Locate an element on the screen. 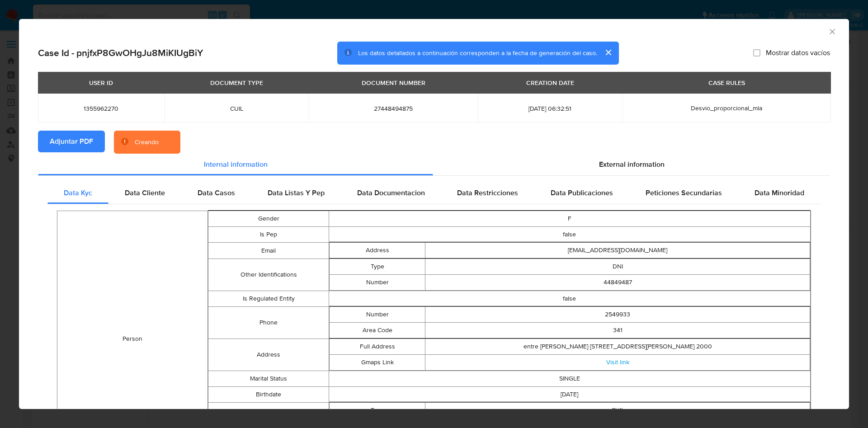 The width and height of the screenshot is (868, 428). a: Visit link is located at coordinates (618, 362).